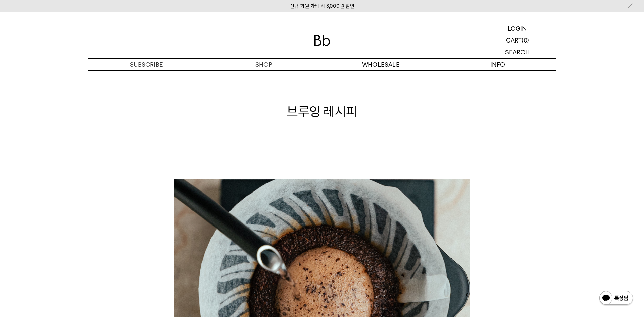  Describe the element at coordinates (322, 111) in the screenshot. I see `h1: 브루잉 레시피` at that location.